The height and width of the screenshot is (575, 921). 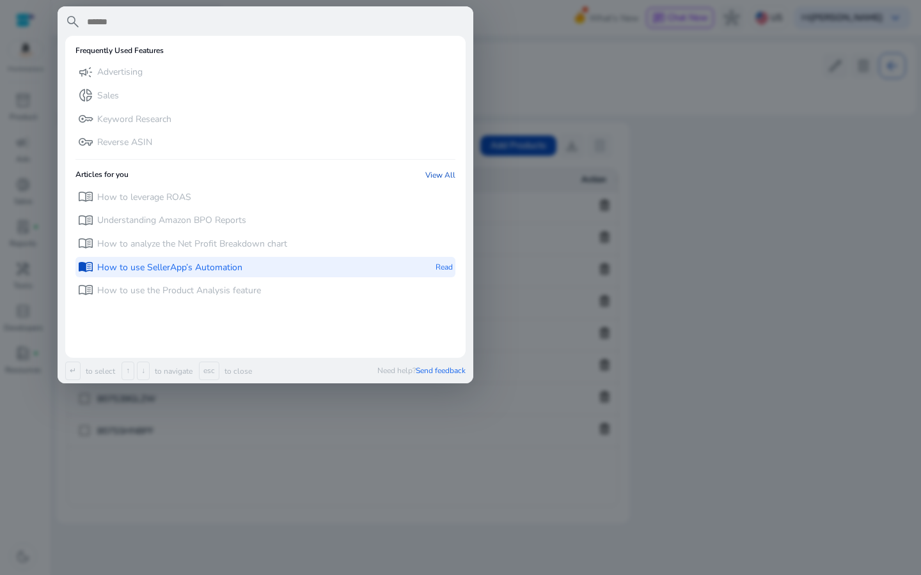 What do you see at coordinates (86, 119) in the screenshot?
I see `span: key` at bounding box center [86, 119].